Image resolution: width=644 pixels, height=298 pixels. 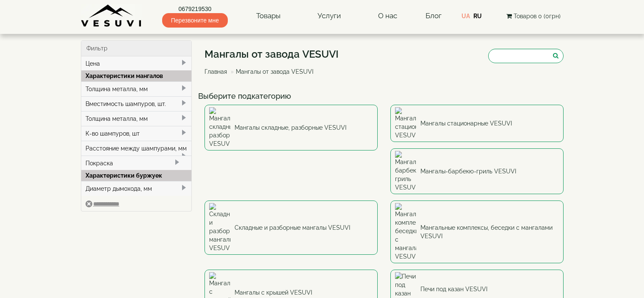 What do you see at coordinates (136, 49) in the screenshot?
I see `div: Фильтр` at bounding box center [136, 49].